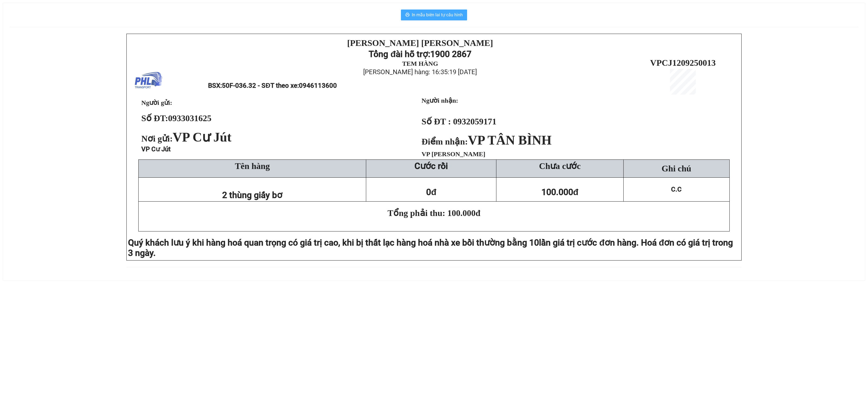  I want to click on strong: Tổng đài hỗ trợ:, so click(399, 54).